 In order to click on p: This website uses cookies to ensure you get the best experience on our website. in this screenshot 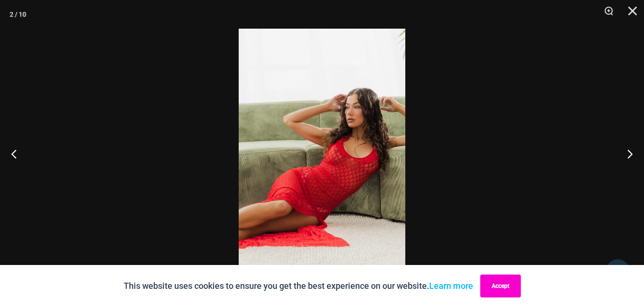, I will do `click(298, 287)`.